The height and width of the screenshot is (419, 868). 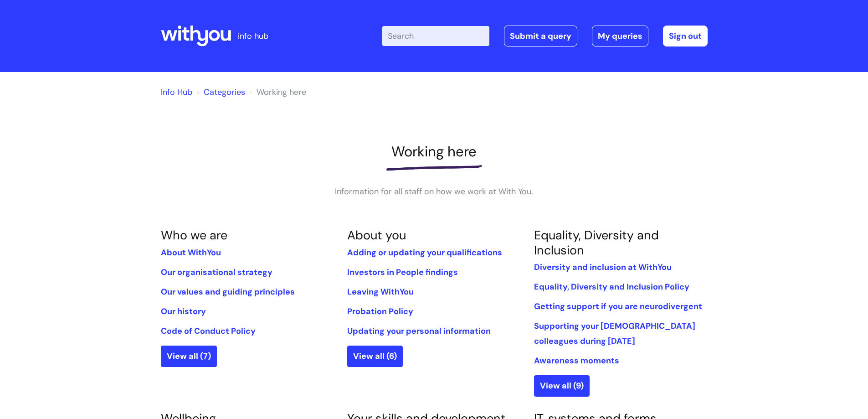 I want to click on input: Search, so click(x=435, y=36).